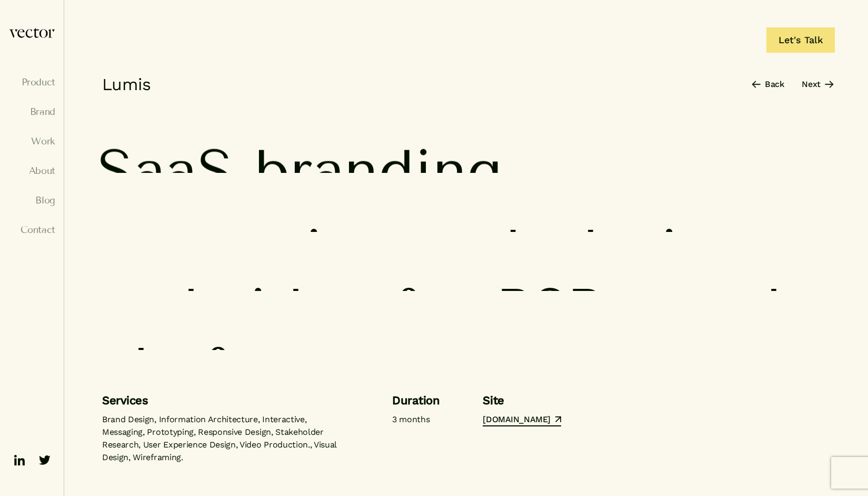 This screenshot has width=868, height=496. Describe the element at coordinates (165, 170) in the screenshot. I see `span: SaaS` at that location.